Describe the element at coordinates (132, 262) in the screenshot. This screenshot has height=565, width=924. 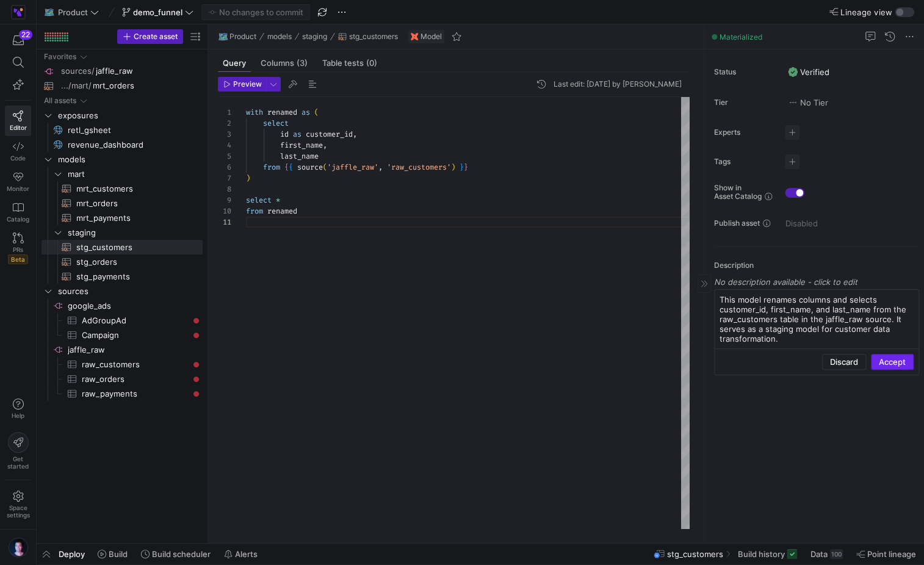
I see `span: stg_orders​​​​​​​​​​` at that location.